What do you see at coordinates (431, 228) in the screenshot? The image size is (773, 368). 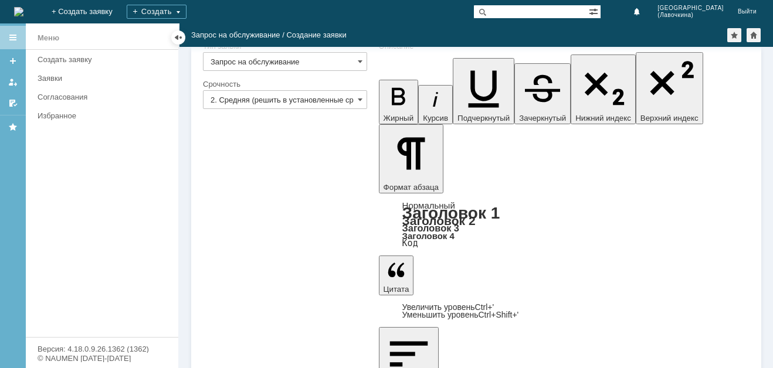 I see `a: Заголовок 3` at bounding box center [431, 228].